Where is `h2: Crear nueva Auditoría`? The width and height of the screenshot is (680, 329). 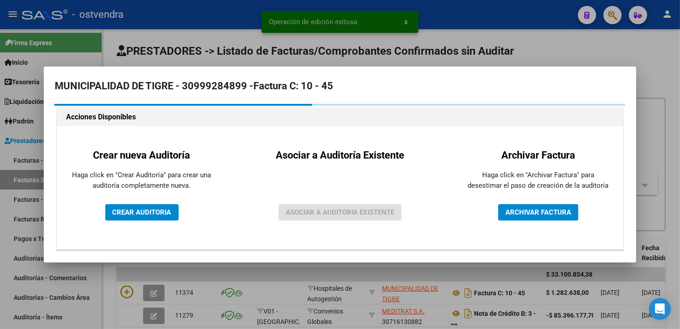
h2: Crear nueva Auditoría is located at coordinates (142, 155).